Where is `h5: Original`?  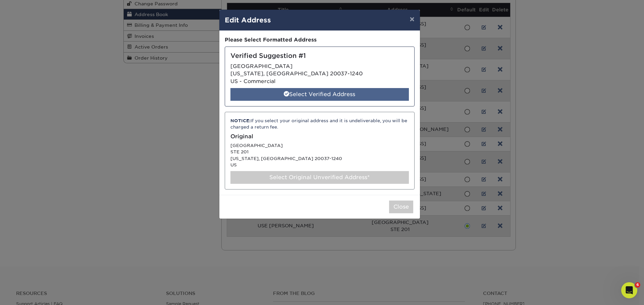 h5: Original is located at coordinates (320, 137).